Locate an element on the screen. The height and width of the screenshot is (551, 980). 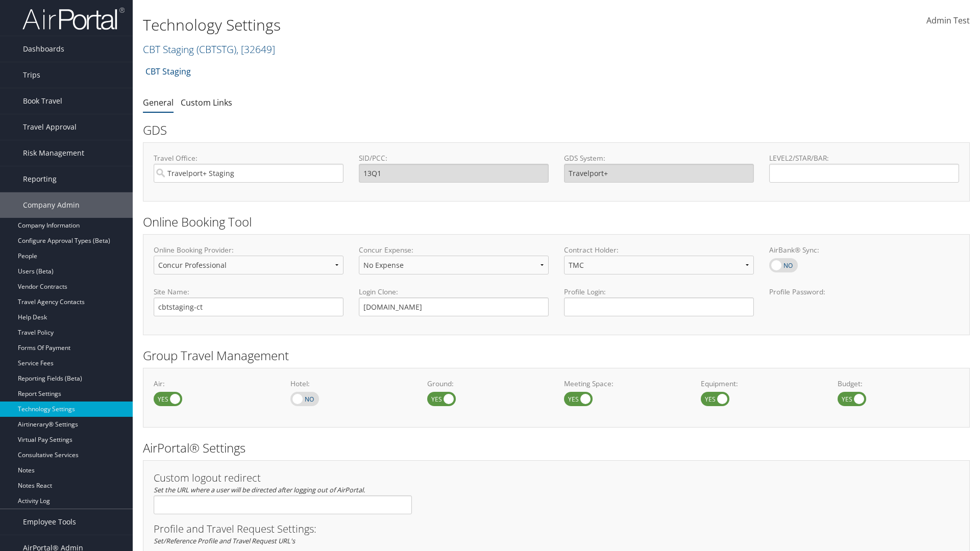
label: Profile Password: is located at coordinates (864, 301).